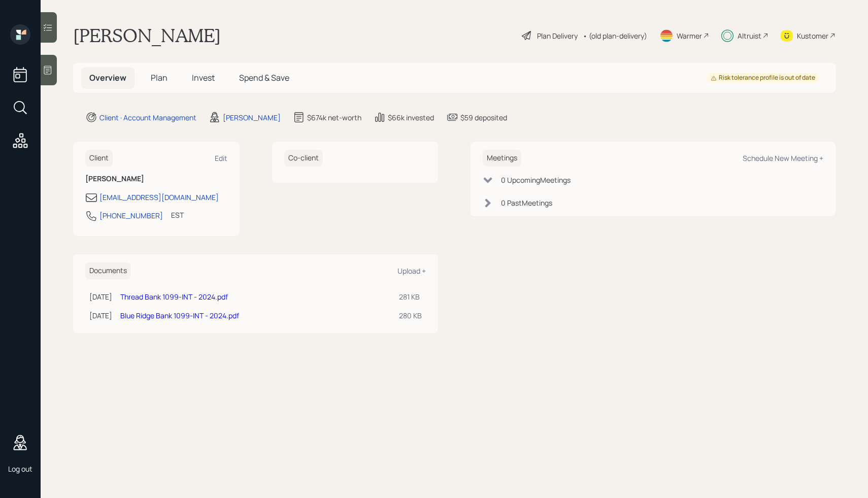  What do you see at coordinates (148, 117) in the screenshot?
I see `div: Client · Account Management` at bounding box center [148, 117].